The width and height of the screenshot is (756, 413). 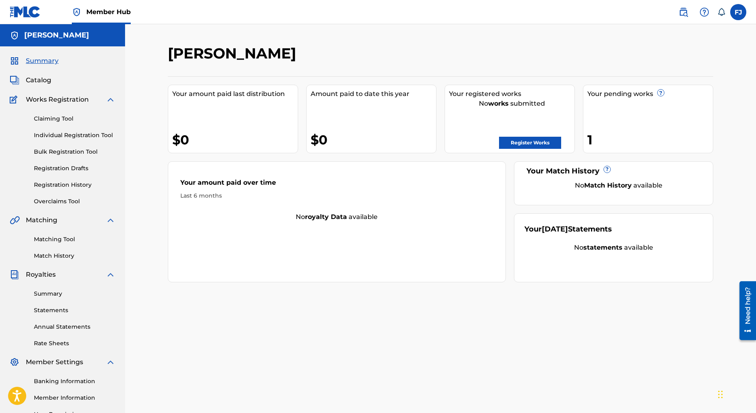 I want to click on a: Banking Information, so click(x=75, y=381).